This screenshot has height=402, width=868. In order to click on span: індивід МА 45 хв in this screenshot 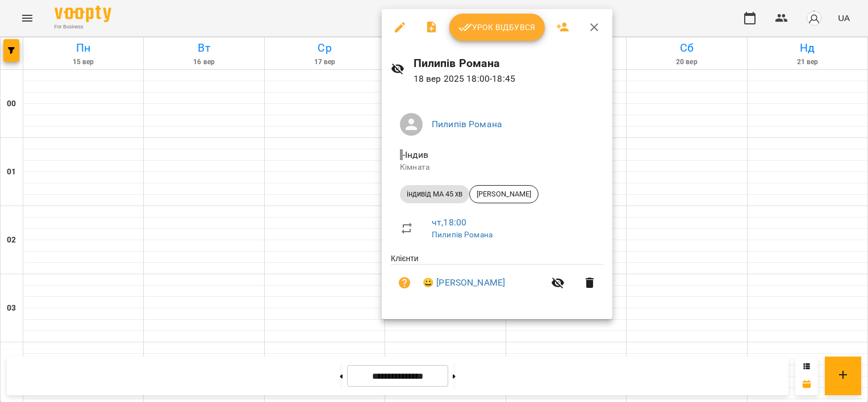, I will do `click(435, 194)`.